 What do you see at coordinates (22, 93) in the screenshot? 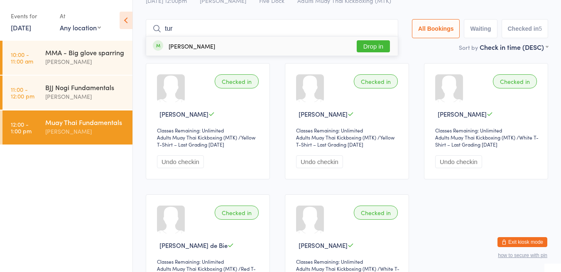
I see `time: 11:00 - 12:00 pm` at bounding box center [22, 93].